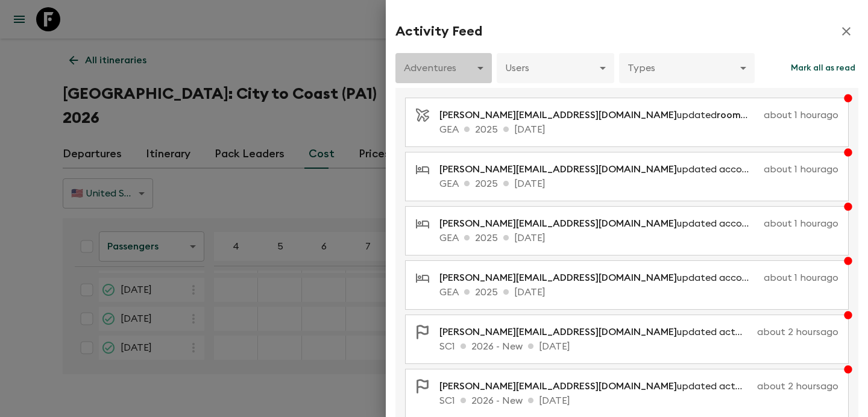 This screenshot has width=868, height=417. I want to click on button: Mark all as read, so click(823, 68).